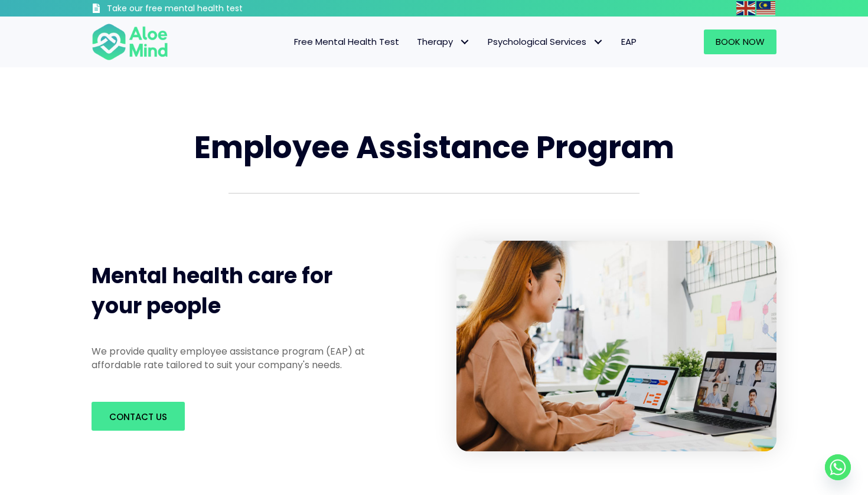 Image resolution: width=868 pixels, height=495 pixels. What do you see at coordinates (212, 290) in the screenshot?
I see `span: Mental health care for your people` at bounding box center [212, 290].